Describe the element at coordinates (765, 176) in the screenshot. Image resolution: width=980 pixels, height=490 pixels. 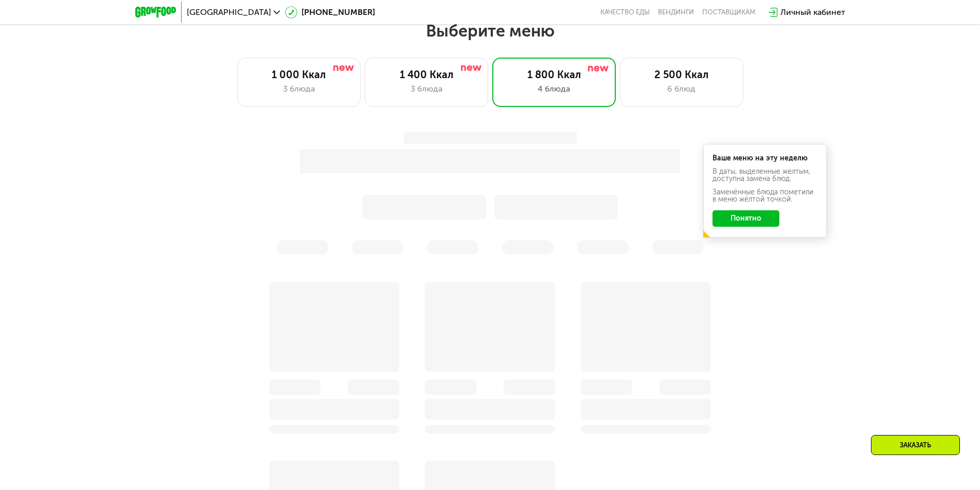
I see `div: В даты, выделенные желтым, доступна замена блюд.` at that location.